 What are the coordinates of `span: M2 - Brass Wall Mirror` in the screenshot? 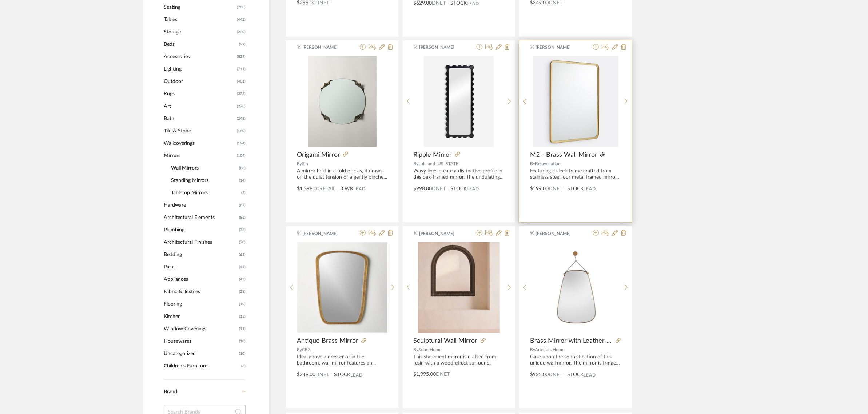 It's located at (564, 155).